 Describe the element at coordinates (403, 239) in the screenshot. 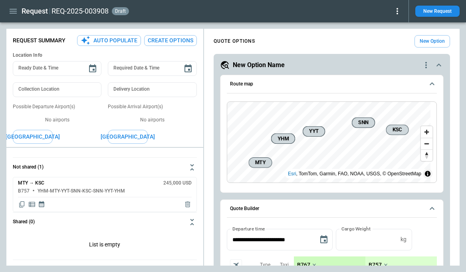

I see `p: kg` at that location.